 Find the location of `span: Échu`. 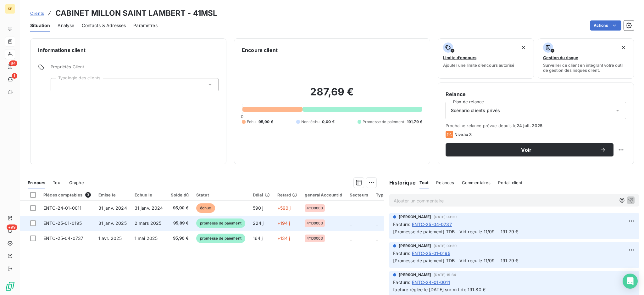

span: Échu is located at coordinates (251, 122).